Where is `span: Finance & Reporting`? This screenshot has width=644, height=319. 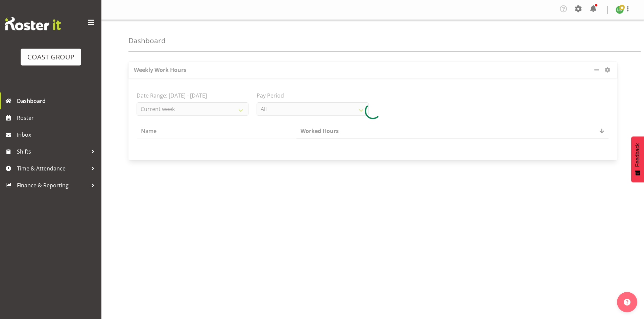 span: Finance & Reporting is located at coordinates (52, 186).